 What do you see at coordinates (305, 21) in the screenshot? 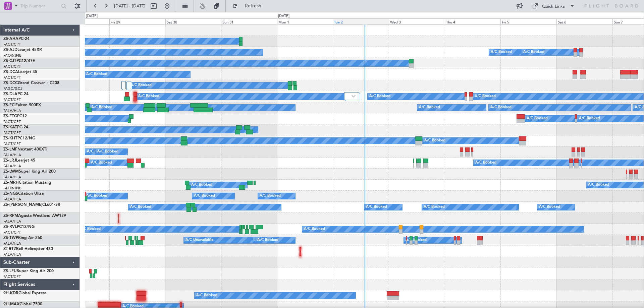
I see `div: Mon 1` at bounding box center [305, 21].